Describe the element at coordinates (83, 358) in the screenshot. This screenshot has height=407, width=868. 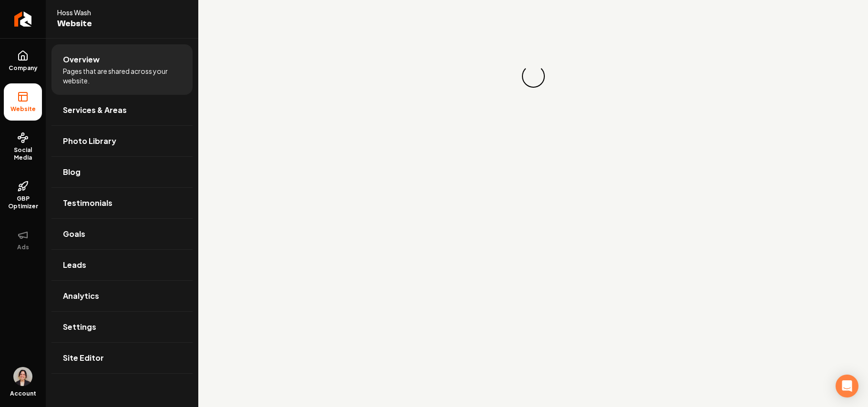
I see `span: Site Editor` at that location.